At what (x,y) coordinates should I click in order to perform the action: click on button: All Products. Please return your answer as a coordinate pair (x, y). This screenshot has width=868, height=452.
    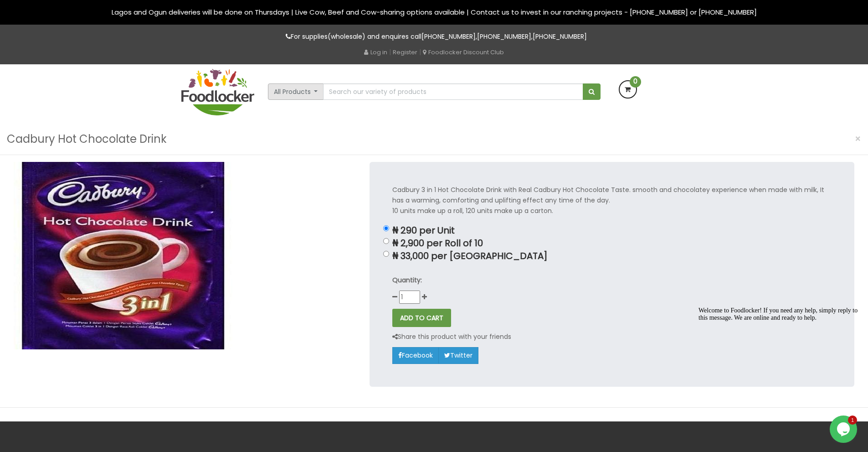
    Looking at the image, I should click on (296, 92).